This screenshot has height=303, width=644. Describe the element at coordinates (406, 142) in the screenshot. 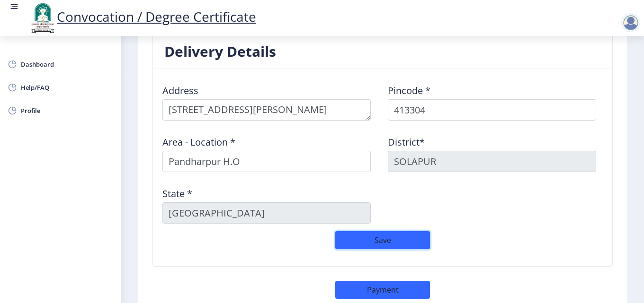

I see `label: District*` at that location.